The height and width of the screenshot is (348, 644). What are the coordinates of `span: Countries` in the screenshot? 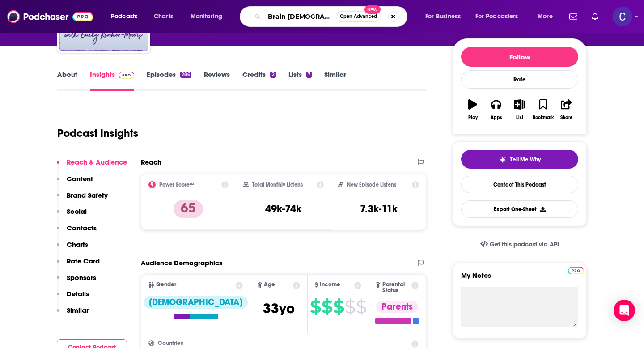 It's located at (170, 344).